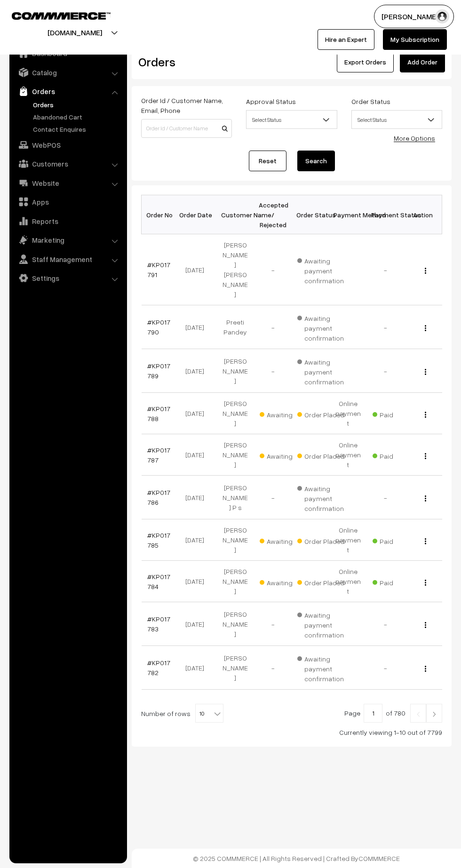 This screenshot has height=868, width=461. I want to click on a: Settings, so click(68, 278).